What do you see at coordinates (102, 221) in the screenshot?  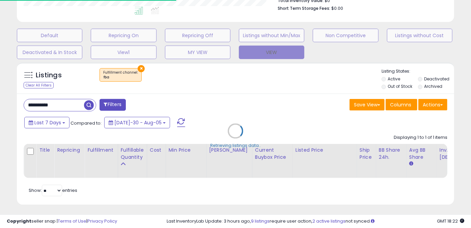 I see `a: Privacy Policy` at bounding box center [102, 221].